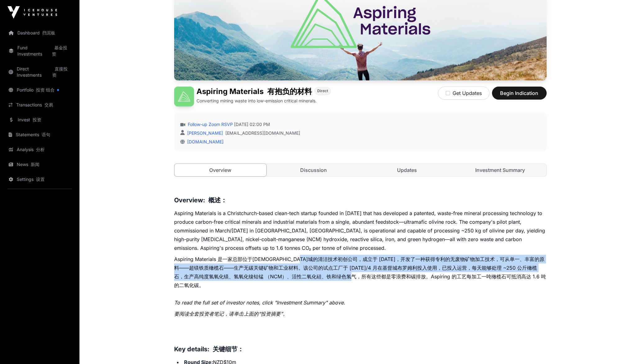 The height and width of the screenshot is (364, 641). What do you see at coordinates (40, 105) in the screenshot?
I see `a: Transactions 交易` at bounding box center [40, 105].